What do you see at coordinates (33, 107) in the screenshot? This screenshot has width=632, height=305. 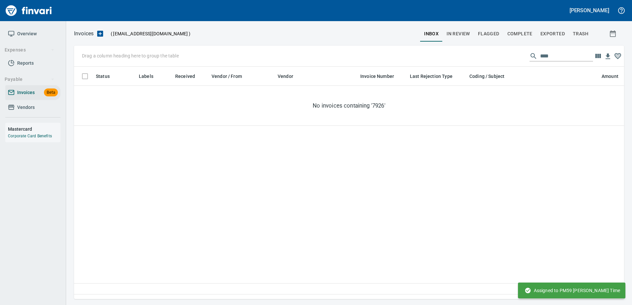 I see `a: Vendors` at bounding box center [33, 107].